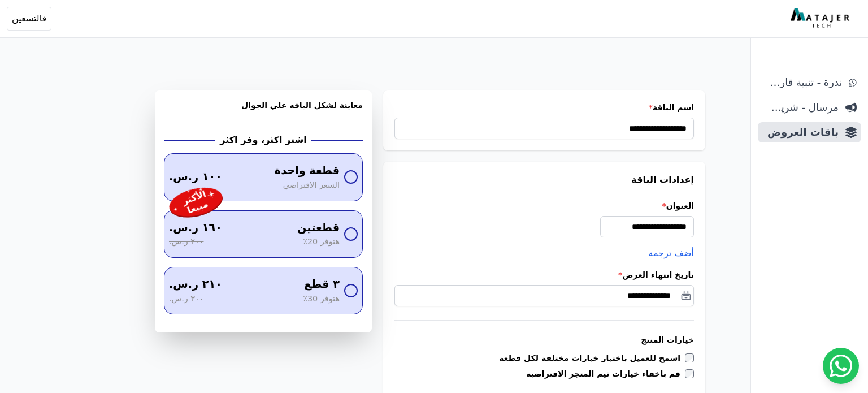 Image resolution: width=868 pixels, height=393 pixels. I want to click on h3: إعدادات الباقة, so click(545, 180).